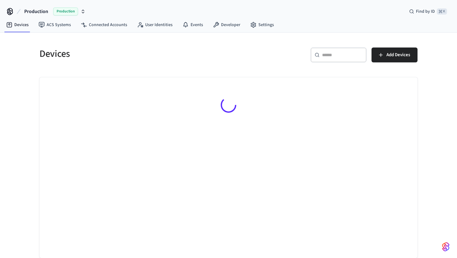 The width and height of the screenshot is (457, 258). What do you see at coordinates (442, 12) in the screenshot?
I see `span: ⌘ K` at bounding box center [442, 12].